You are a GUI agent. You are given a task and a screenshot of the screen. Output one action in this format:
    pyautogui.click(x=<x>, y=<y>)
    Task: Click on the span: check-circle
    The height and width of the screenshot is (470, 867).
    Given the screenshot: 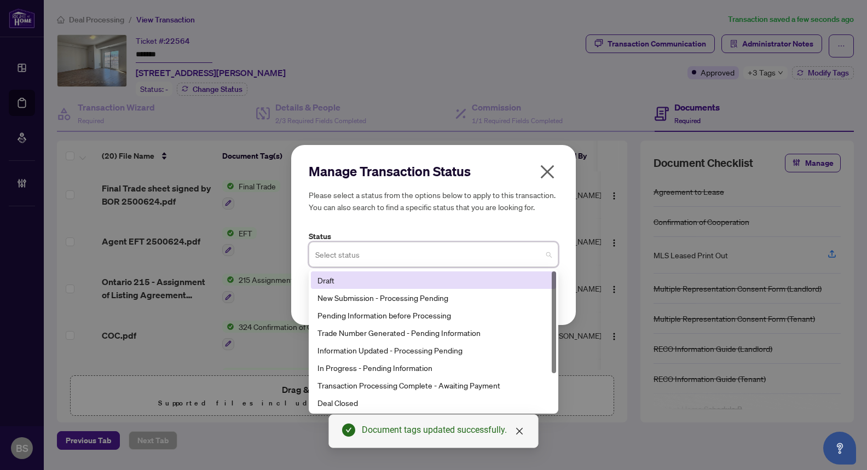 What is the action you would take?
    pyautogui.click(x=349, y=430)
    